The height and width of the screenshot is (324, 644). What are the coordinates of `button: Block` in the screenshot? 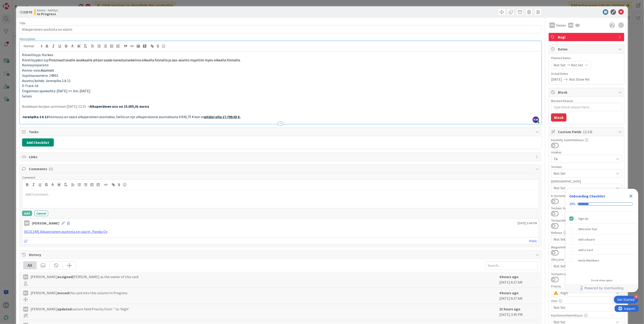 It's located at (559, 117).